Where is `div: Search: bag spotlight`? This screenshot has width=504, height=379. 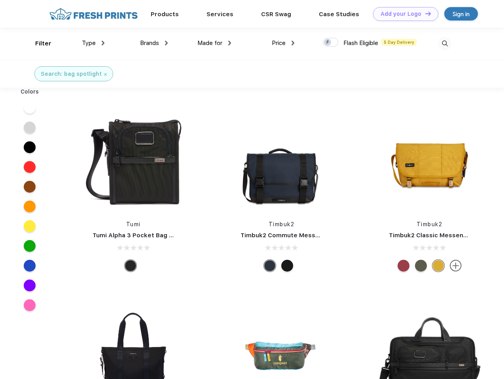 div: Search: bag spotlight is located at coordinates (71, 74).